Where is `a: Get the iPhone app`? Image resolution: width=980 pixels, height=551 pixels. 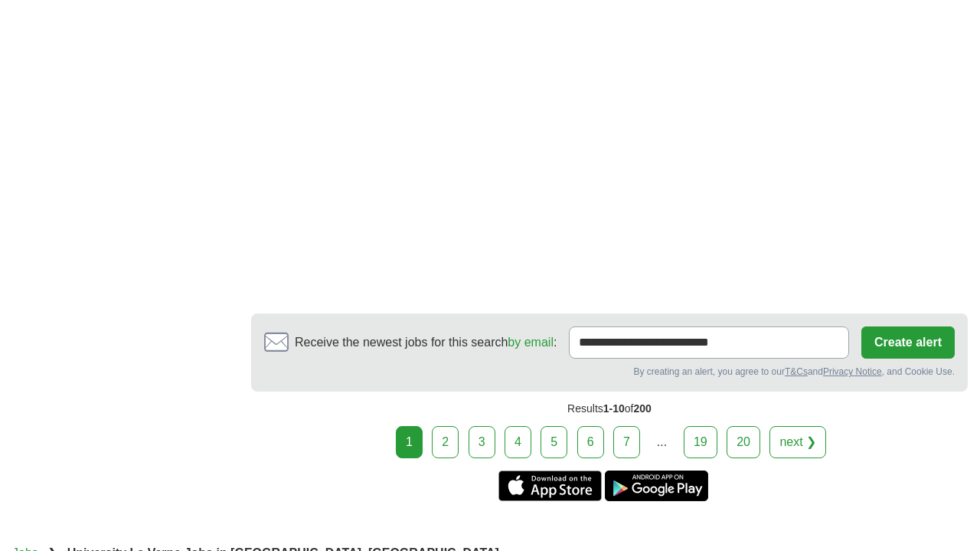 a: Get the iPhone app is located at coordinates (550, 486).